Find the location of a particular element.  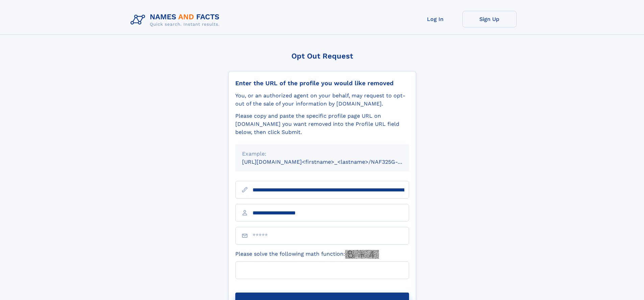

div: Enter the URL of the profile you would like removed is located at coordinates (322, 83).